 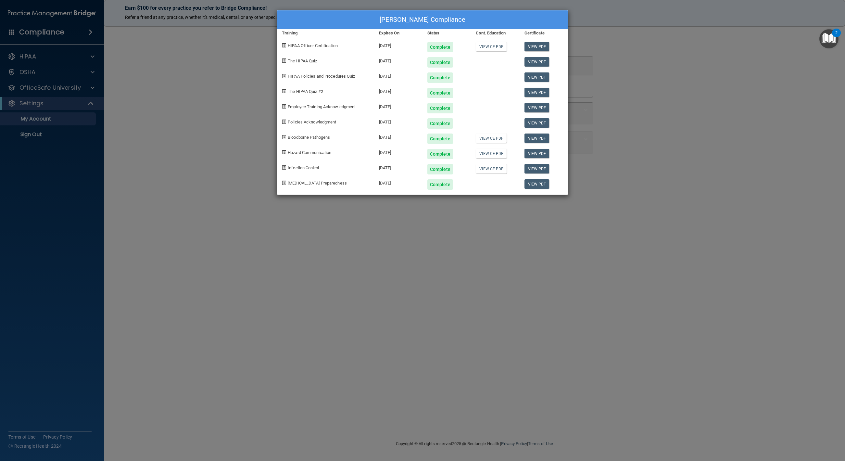 What do you see at coordinates (303, 168) in the screenshot?
I see `span: Infection Control` at bounding box center [303, 168].